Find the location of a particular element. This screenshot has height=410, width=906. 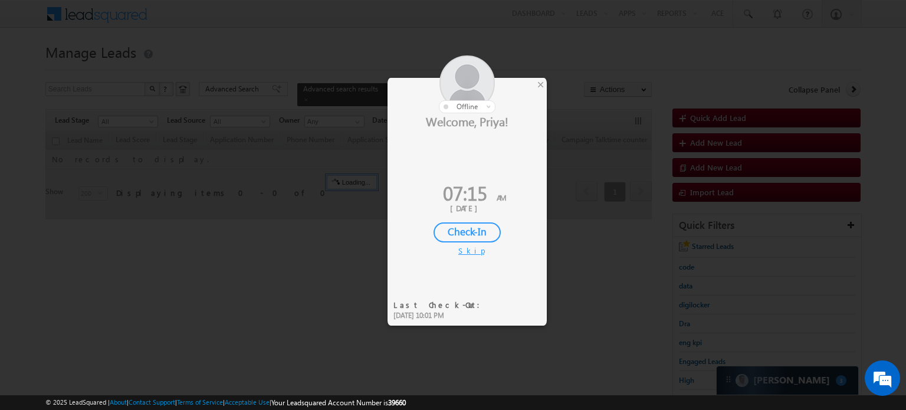

span: offline is located at coordinates (467, 106).